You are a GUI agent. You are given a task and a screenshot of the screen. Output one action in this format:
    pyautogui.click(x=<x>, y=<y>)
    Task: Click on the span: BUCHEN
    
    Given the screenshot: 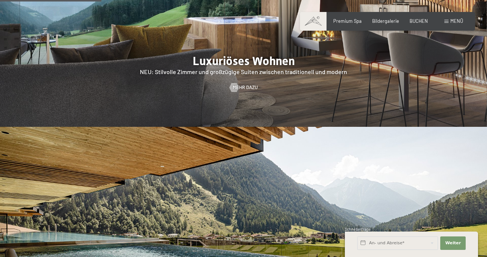 What is the action you would take?
    pyautogui.click(x=418, y=21)
    